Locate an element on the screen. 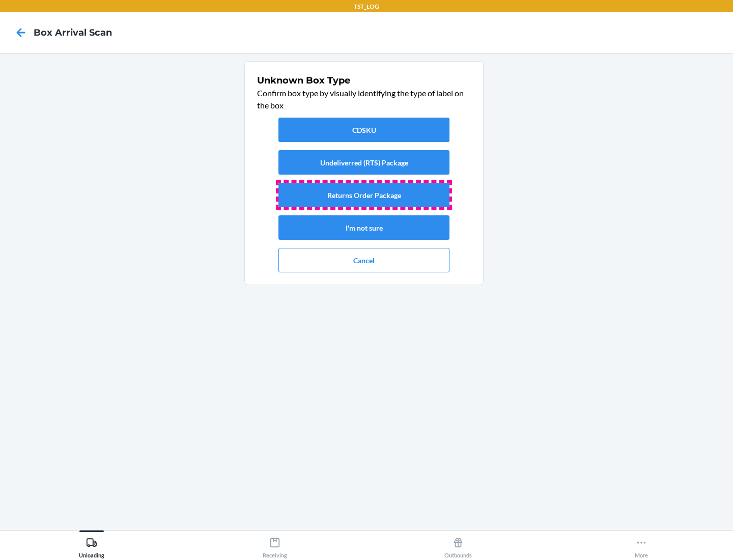 The width and height of the screenshot is (733, 560). button: I'm not sure is located at coordinates (364, 228).